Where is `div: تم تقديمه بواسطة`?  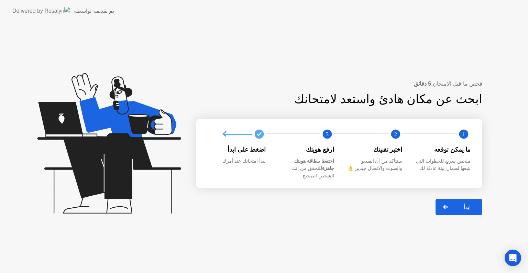
div: تم تقديمه بواسطة is located at coordinates (94, 11).